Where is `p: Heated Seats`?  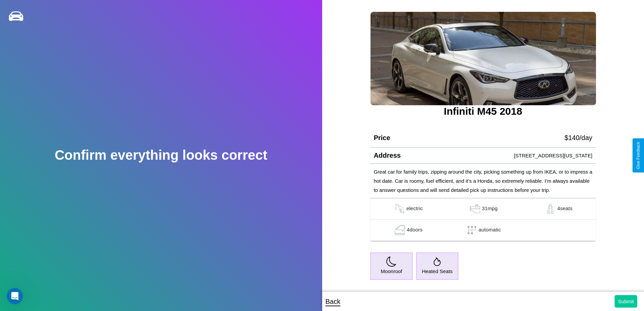 p: Heated Seats is located at coordinates (437, 271).